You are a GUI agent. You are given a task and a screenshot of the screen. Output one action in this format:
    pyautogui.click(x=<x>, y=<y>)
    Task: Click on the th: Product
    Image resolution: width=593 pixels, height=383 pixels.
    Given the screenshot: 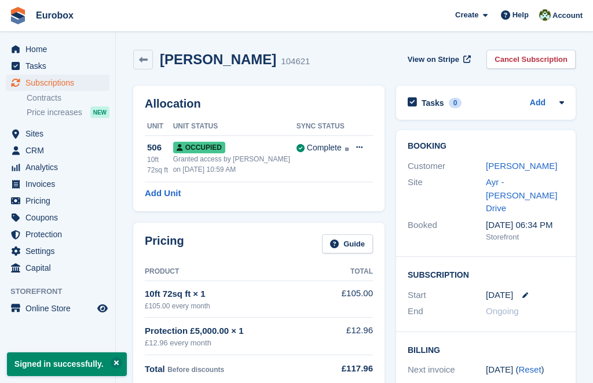 What is the action you would take?
    pyautogui.click(x=242, y=272)
    